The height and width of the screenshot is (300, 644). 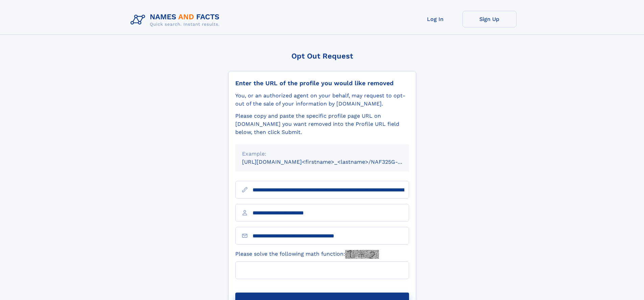 What do you see at coordinates (322, 100) in the screenshot?
I see `div: You, or an authorized agent on your behalf, may request to opt-out of the sale of your informatio...` at bounding box center [322, 100].